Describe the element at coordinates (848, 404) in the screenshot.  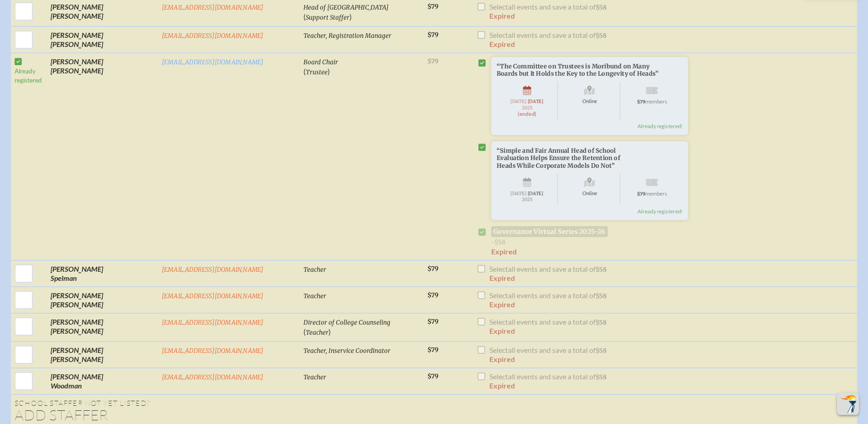
I see `img: To the top` at that location.